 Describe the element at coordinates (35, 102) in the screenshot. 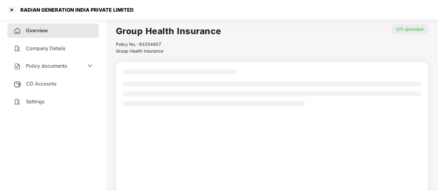

I see `span: Settings` at that location.